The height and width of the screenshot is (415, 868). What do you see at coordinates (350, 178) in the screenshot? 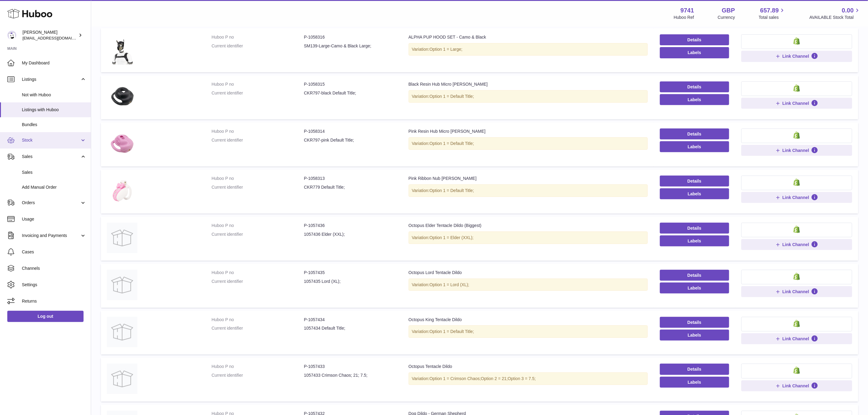
I see `dd: P-1058313` at bounding box center [350, 178].